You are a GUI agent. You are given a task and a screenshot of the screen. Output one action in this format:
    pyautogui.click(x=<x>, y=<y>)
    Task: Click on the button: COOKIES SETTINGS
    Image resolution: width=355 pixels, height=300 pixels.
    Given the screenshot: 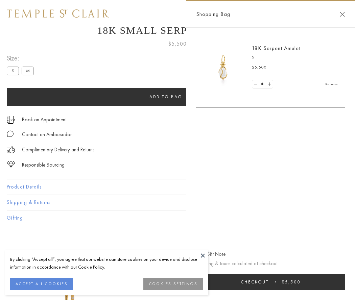 What is the action you would take?
    pyautogui.click(x=173, y=284)
    